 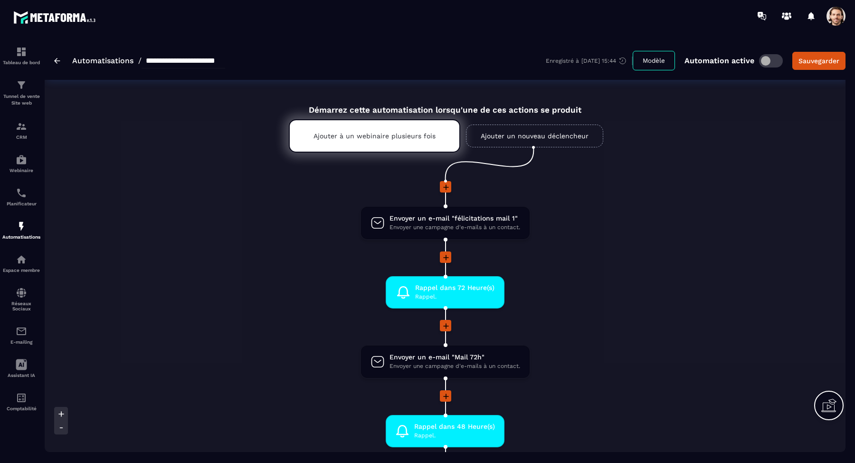 I want to click on a: automationsautomationsWebinaire, so click(x=21, y=163).